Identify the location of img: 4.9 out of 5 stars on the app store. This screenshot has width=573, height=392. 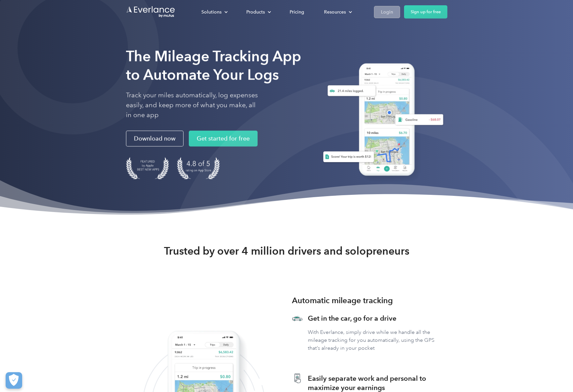
(198, 168).